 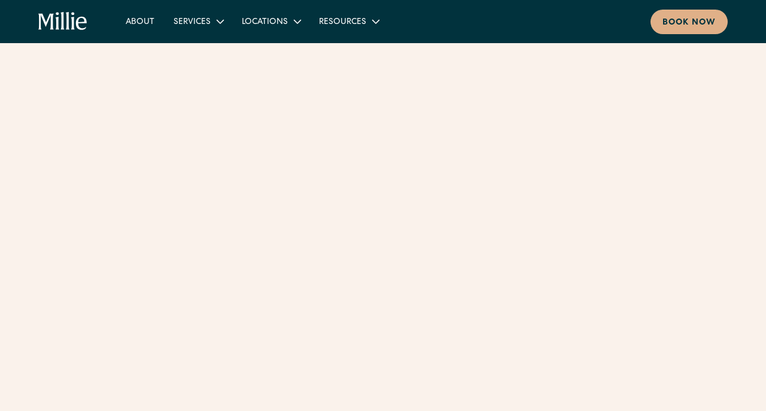 I want to click on a: About, so click(x=140, y=21).